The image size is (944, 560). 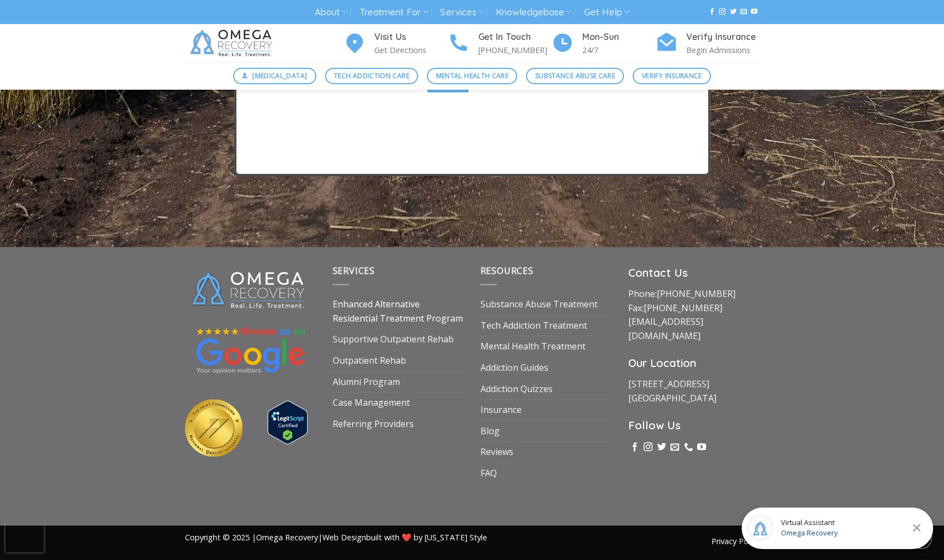 I want to click on p: Begin Admissions, so click(x=723, y=49).